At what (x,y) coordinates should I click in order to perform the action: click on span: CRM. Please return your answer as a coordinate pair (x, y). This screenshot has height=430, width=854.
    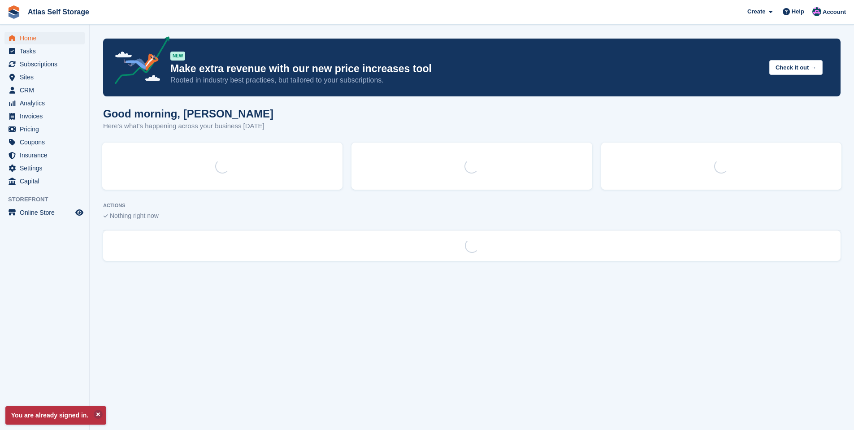
    Looking at the image, I should click on (47, 90).